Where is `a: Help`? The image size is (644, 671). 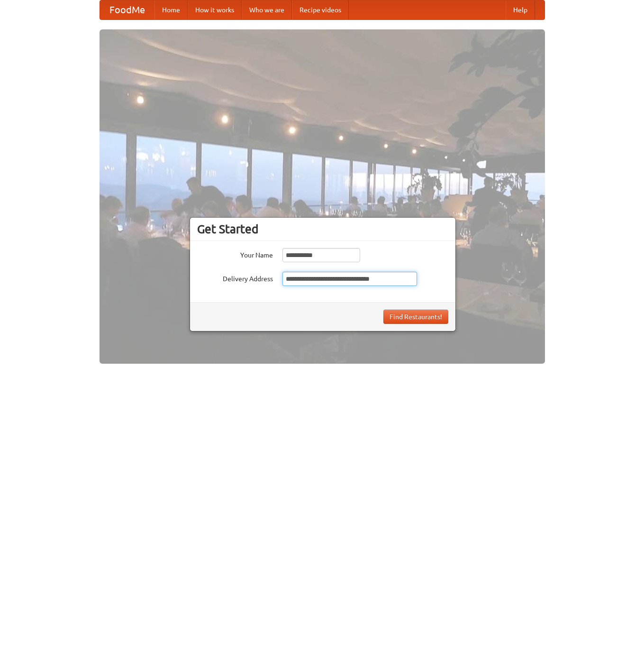
a: Help is located at coordinates (520, 10).